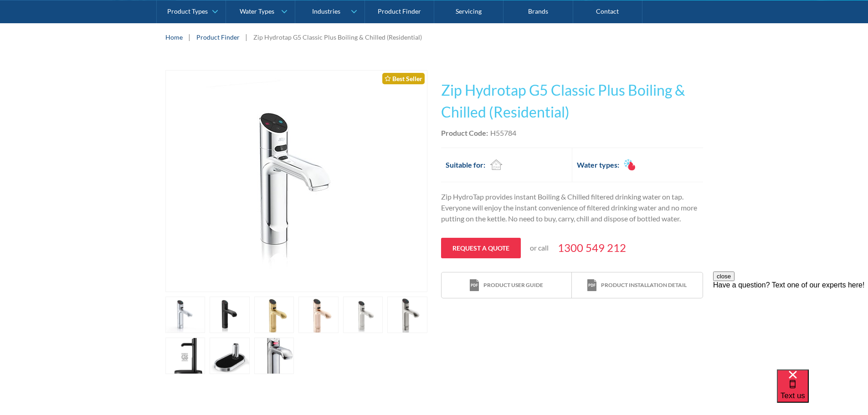 The image size is (868, 415). Describe the element at coordinates (513, 286) in the screenshot. I see `div: Product user guide` at that location.